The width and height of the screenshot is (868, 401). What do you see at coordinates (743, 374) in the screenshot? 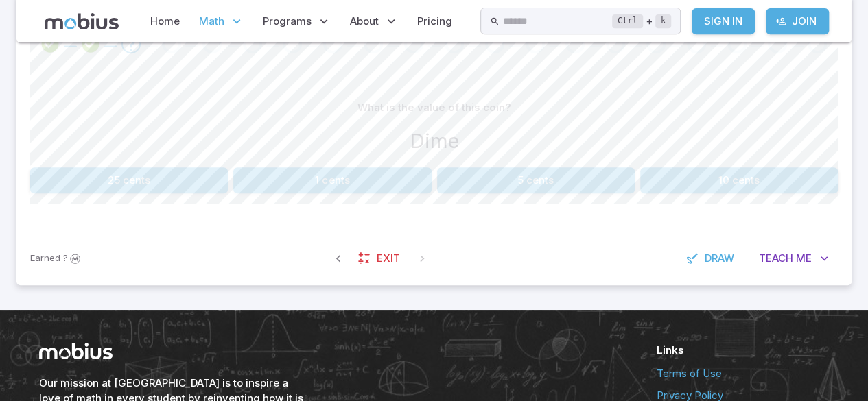
I see `a: Terms of Use` at bounding box center [743, 374].